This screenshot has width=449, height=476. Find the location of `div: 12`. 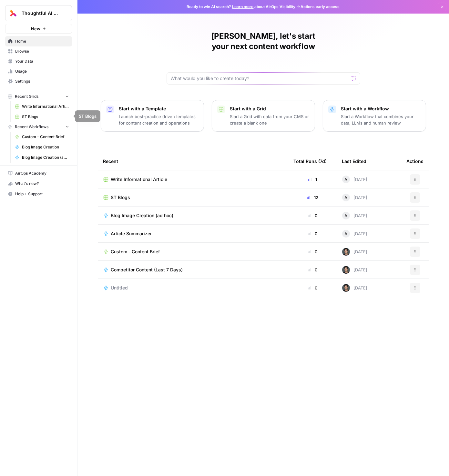

div: 12 is located at coordinates (313, 197).